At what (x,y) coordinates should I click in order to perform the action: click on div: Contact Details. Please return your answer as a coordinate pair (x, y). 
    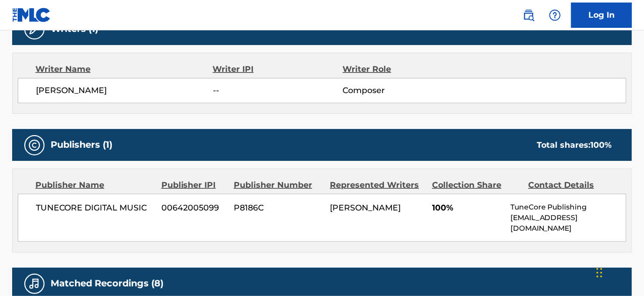
    Looking at the image, I should click on (572, 185).